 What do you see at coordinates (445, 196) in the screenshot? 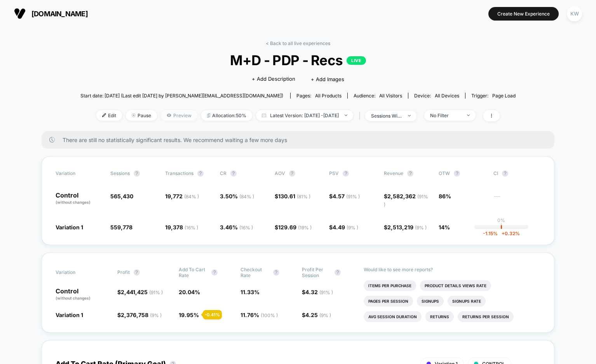
I see `span: 86%` at bounding box center [445, 196].